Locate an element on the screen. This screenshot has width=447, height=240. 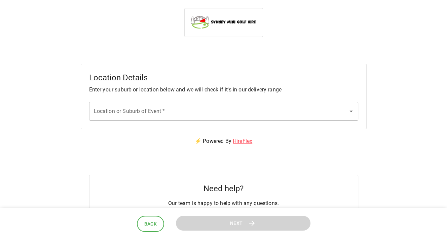
h5: Location Details is located at coordinates (223, 78).